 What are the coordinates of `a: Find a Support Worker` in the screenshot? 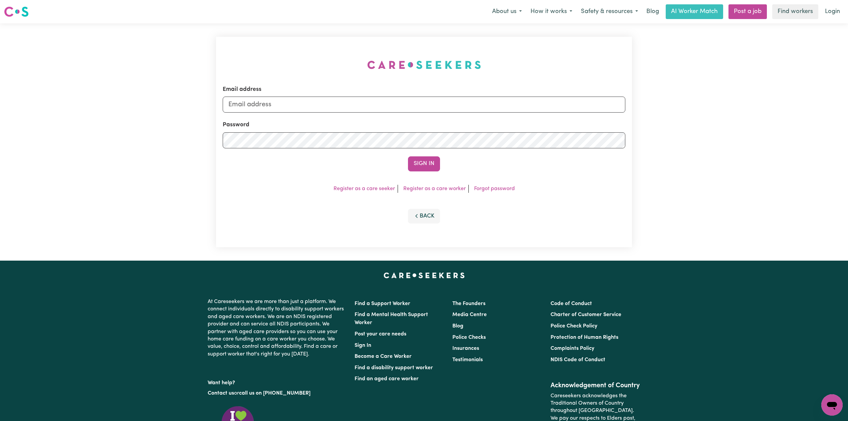 It's located at (382, 303).